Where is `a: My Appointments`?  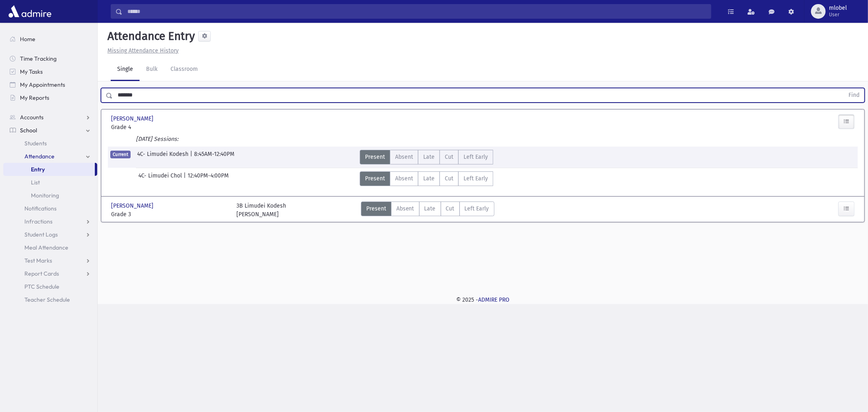
a: My Appointments is located at coordinates (50, 85).